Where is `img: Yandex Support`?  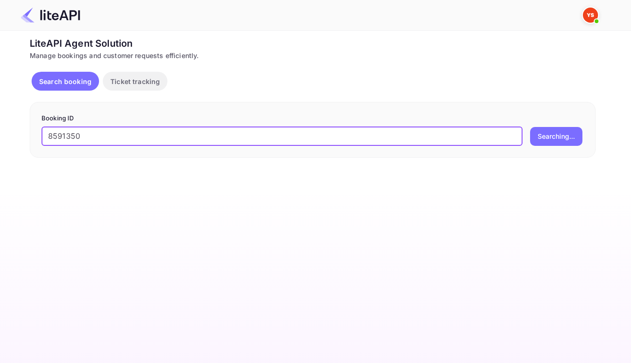
img: Yandex Support is located at coordinates (590, 15).